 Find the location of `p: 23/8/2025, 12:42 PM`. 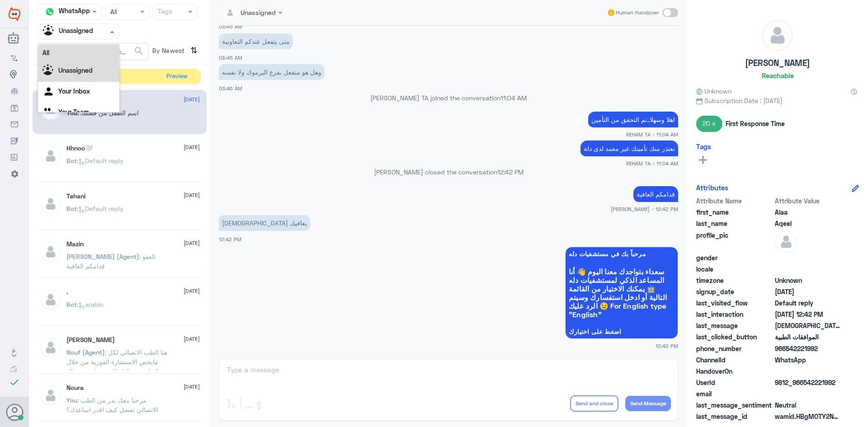

p: 23/8/2025, 12:42 PM is located at coordinates (655, 194).